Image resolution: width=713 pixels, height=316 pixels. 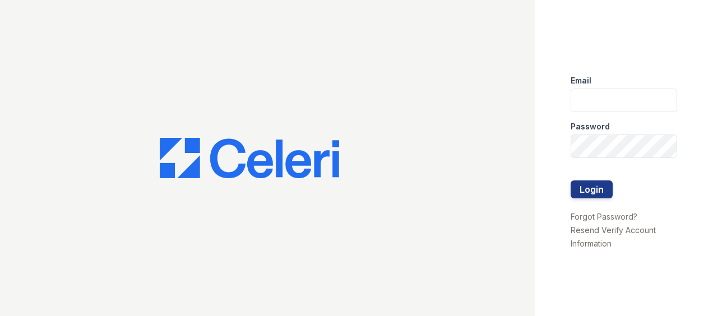 I want to click on label: Password, so click(x=590, y=127).